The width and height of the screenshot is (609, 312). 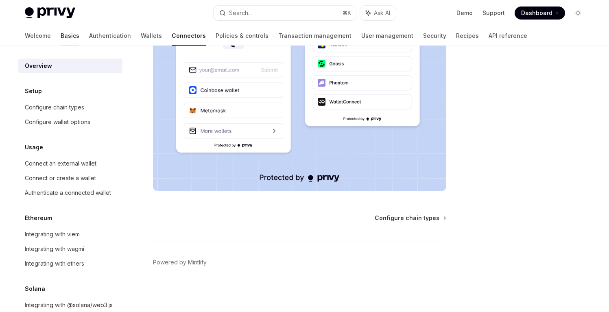 What do you see at coordinates (285, 13) in the screenshot?
I see `button: Search...⌘K` at bounding box center [285, 13].